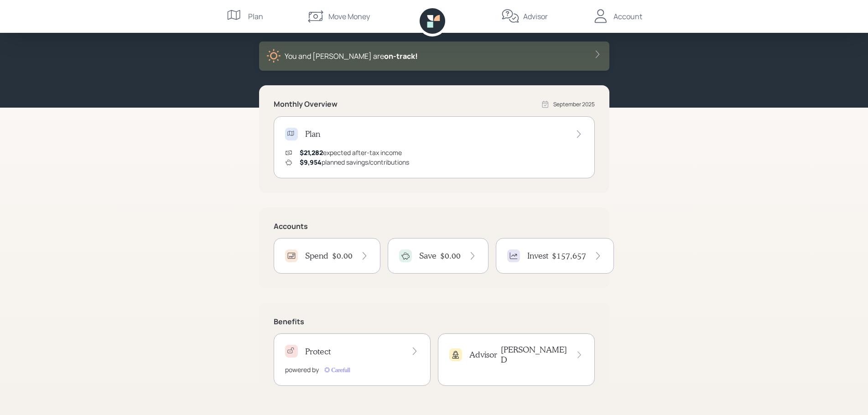 The image size is (868, 415). What do you see at coordinates (255, 16) in the screenshot?
I see `div: Plan` at bounding box center [255, 16].